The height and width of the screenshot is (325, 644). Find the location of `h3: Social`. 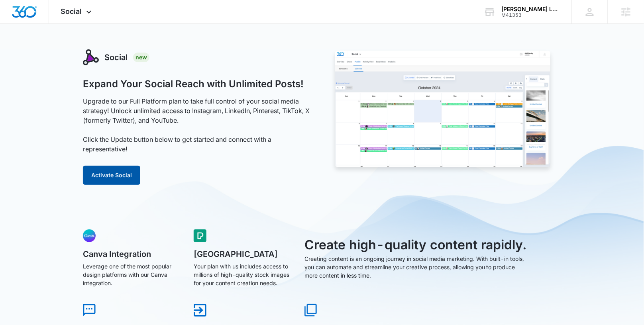

h3: Social is located at coordinates (116, 57).